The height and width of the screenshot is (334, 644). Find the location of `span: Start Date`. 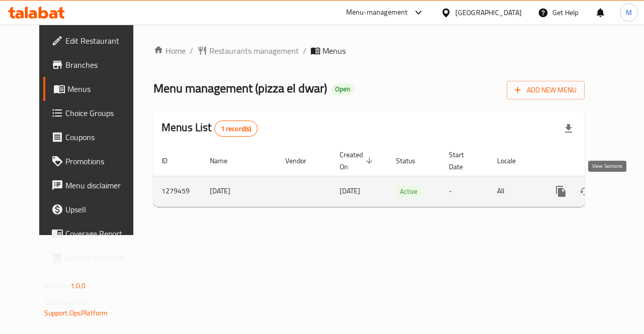

span: Start Date is located at coordinates (463, 161).